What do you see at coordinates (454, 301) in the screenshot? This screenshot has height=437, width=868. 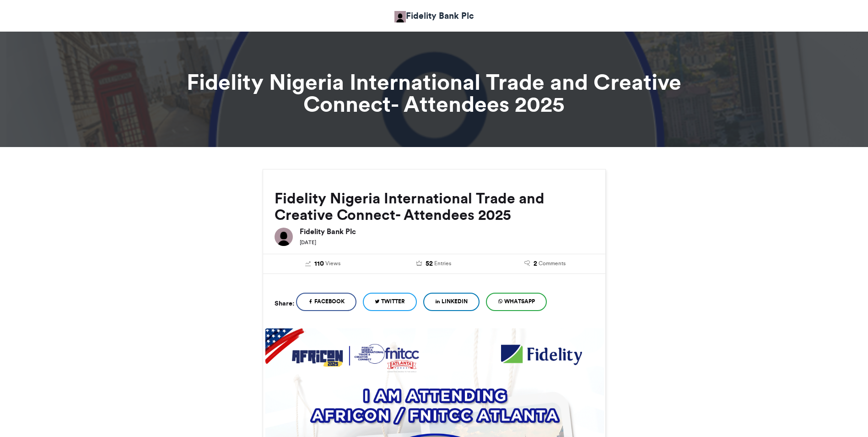 I see `span: LinkedIn` at bounding box center [454, 301].